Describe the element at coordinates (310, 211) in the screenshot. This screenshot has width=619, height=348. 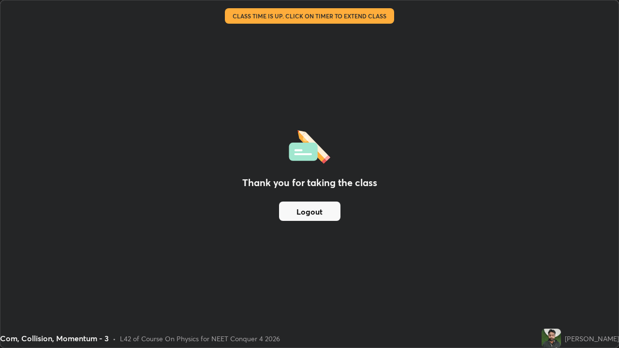
I see `button: Logout` at that location.